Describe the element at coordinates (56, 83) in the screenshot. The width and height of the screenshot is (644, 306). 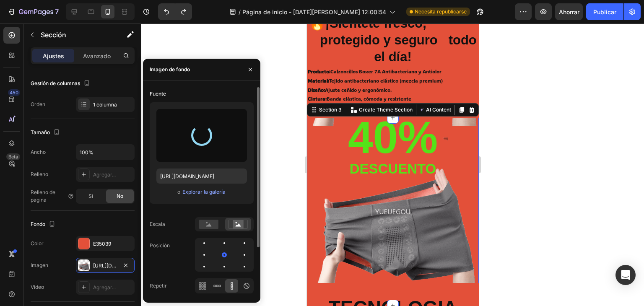
I see `font: Gestión de columnas` at that location.